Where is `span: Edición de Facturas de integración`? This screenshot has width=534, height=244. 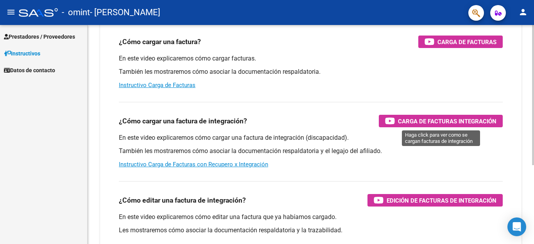
span: Edición de Facturas de integración is located at coordinates (442, 201).